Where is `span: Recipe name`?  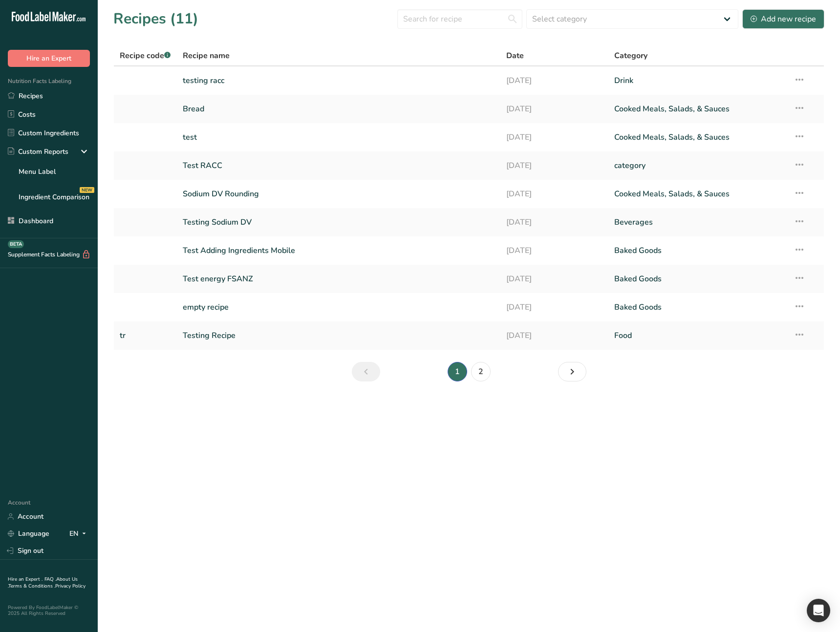 span: Recipe name is located at coordinates (206, 56).